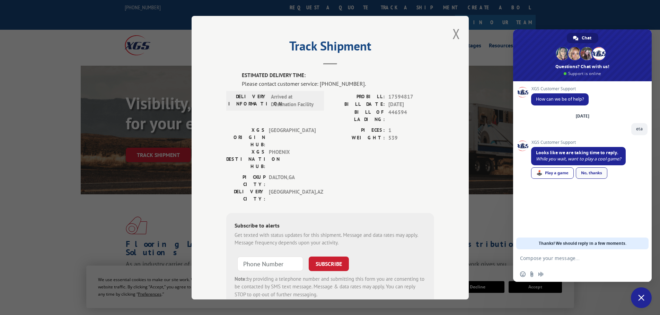 This screenshot has height=315, width=660. Describe the element at coordinates (357, 116) in the screenshot. I see `label: BILL OF LADING:` at that location.